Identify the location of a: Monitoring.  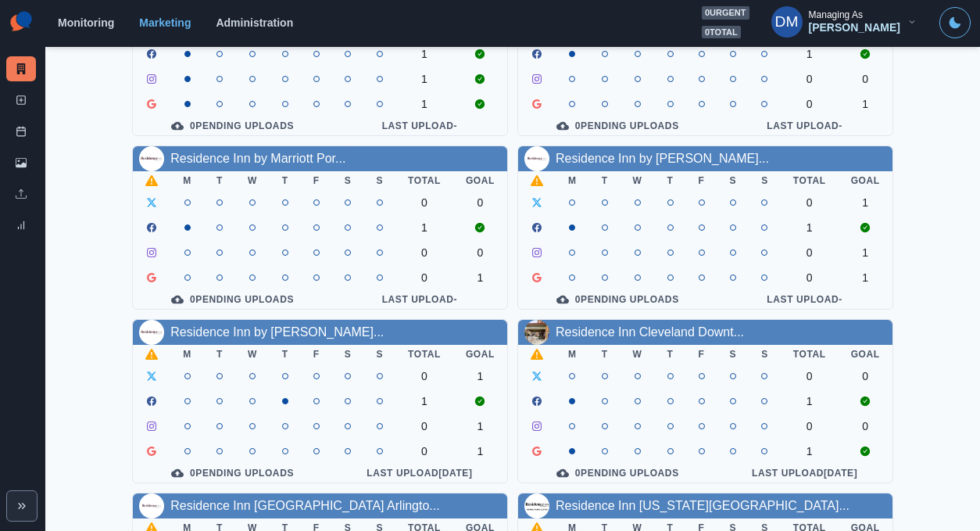
(86, 23).